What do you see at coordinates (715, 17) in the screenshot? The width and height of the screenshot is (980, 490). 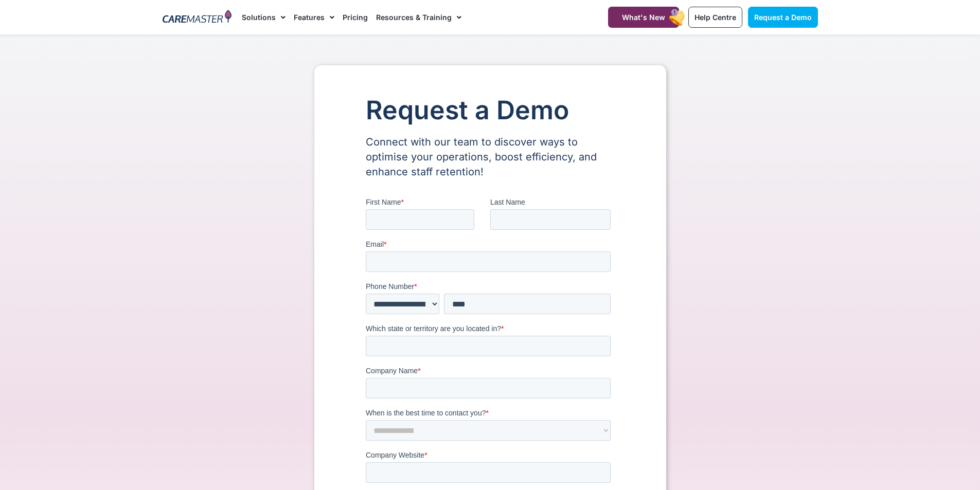 I see `a: Help Centre` at bounding box center [715, 17].